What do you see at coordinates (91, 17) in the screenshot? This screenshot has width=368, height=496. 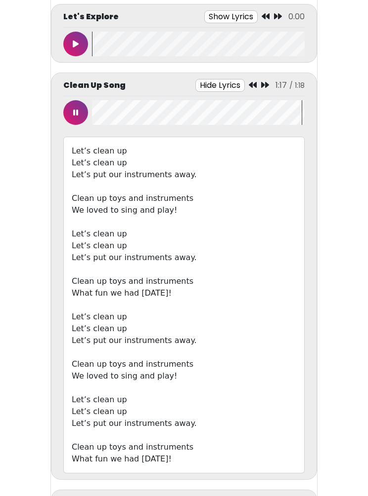 I see `p: Let's Explore` at bounding box center [91, 17].